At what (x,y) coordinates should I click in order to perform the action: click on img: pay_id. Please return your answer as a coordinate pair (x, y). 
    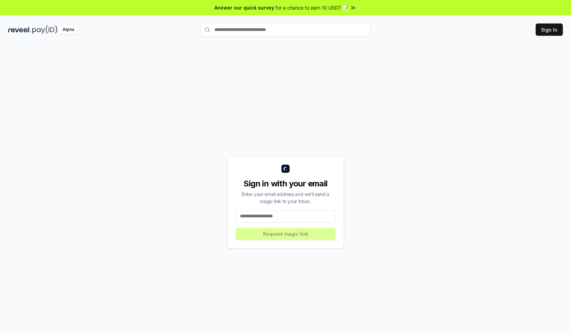
    Looking at the image, I should click on (45, 30).